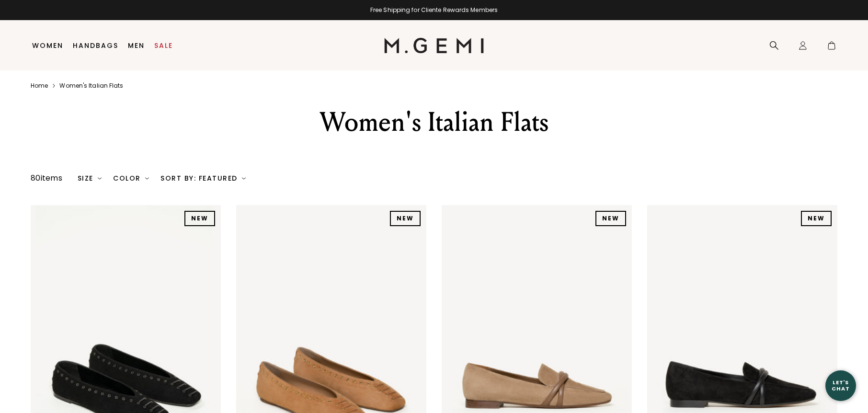  Describe the element at coordinates (48, 46) in the screenshot. I see `a: Women` at that location.